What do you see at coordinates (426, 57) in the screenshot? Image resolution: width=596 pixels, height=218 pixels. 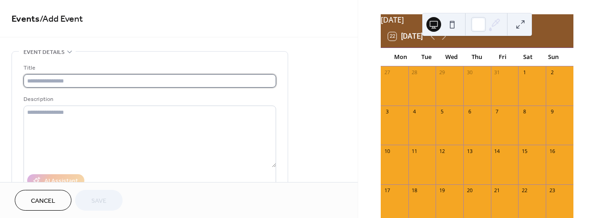 I see `div: Tue` at bounding box center [426, 57].